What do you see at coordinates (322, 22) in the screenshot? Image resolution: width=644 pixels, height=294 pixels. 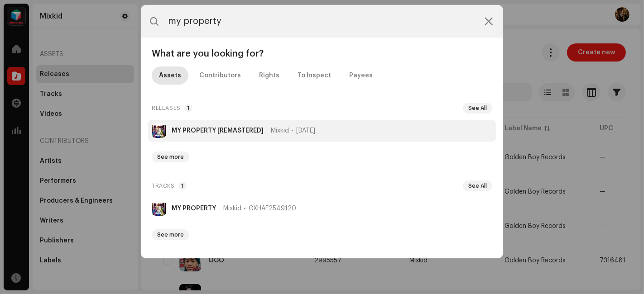 I see `input: Search` at bounding box center [322, 22].